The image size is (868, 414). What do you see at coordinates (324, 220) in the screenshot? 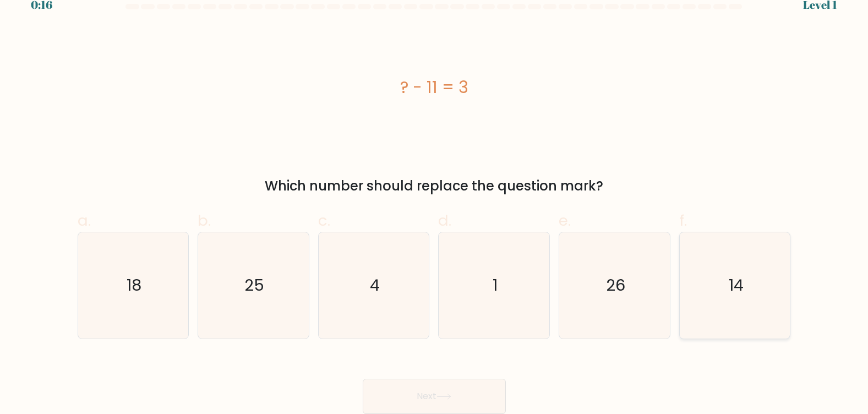
I see `span: c.` at bounding box center [324, 220].